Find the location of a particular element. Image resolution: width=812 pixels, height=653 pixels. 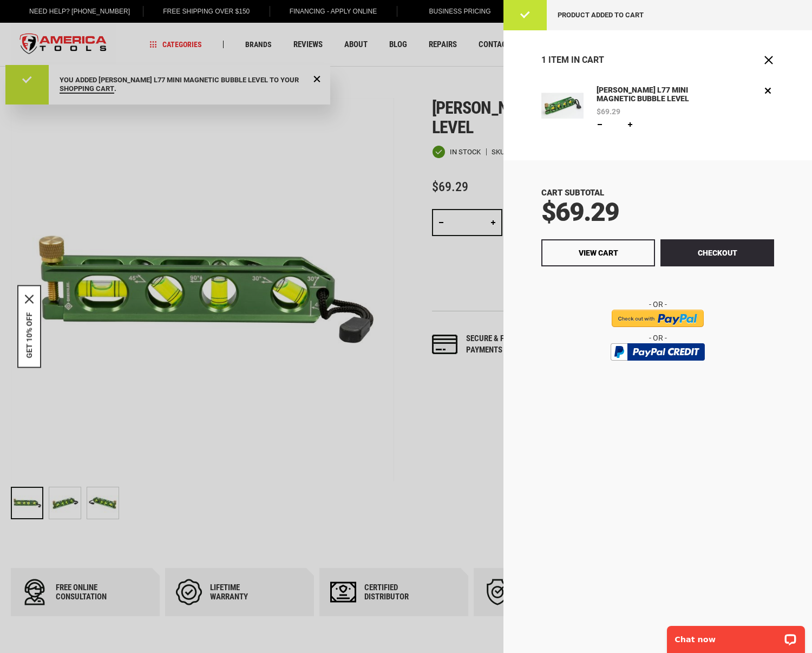

img: GREENLEE L77 MINI MAGNETIC BUBBLE LEVEL is located at coordinates (562, 105).